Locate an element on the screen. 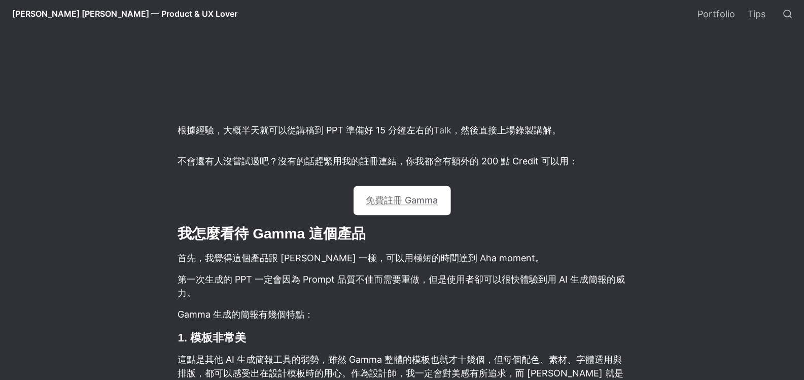 The image size is (804, 380). p: 不會還有人沒嘗試過吧？沒有的話趕緊用我的註冊連結，你我都會有額外的 200 點 Credit 可以用： is located at coordinates (402, 161).